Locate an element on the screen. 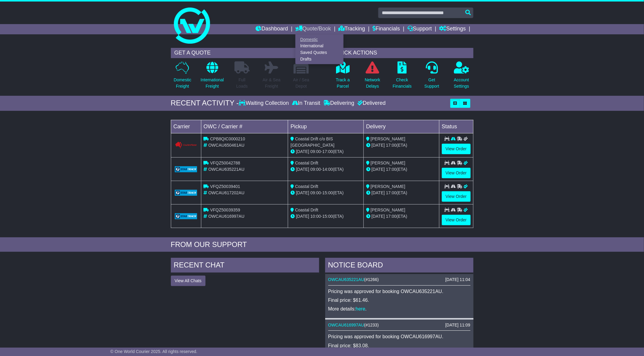  div: Quote/Book is located at coordinates (319, 49).